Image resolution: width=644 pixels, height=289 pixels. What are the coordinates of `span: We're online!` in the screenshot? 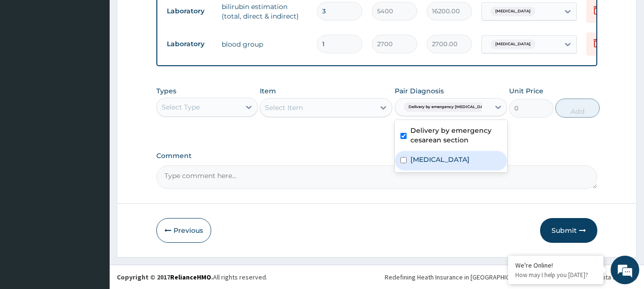 It's located at (93, 133).